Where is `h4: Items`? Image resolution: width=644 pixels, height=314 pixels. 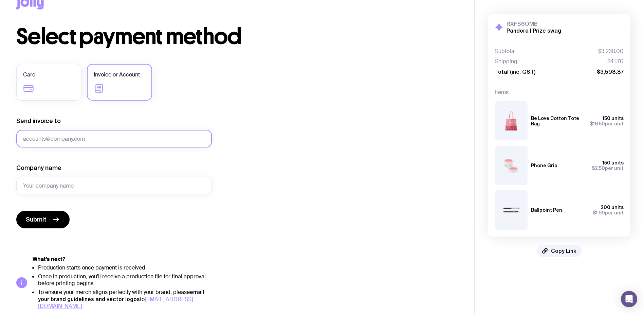
h4: Items is located at coordinates (559, 93).